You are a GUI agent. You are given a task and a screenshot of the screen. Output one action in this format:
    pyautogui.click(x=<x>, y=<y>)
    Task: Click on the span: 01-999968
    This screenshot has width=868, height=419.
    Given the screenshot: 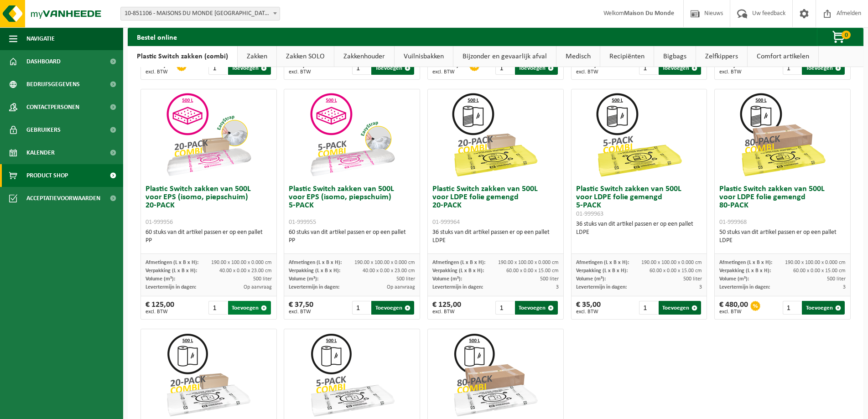 What is the action you would take?
    pyautogui.click(x=733, y=222)
    